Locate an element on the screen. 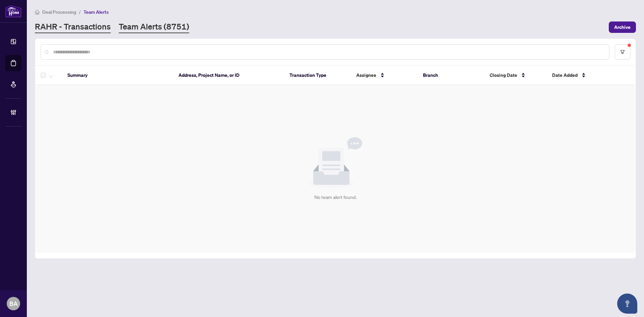 This screenshot has height=317, width=644. th: Summary is located at coordinates (118, 76).